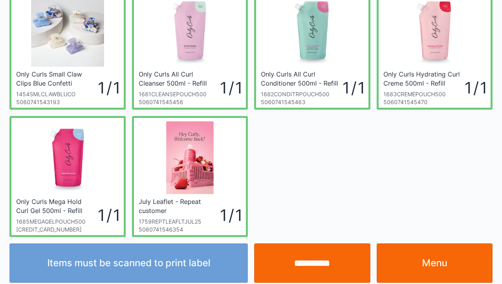 The width and height of the screenshot is (502, 284). I want to click on div: Only Curls All Curl Conditioner 500ml - Refill Pouch, so click(301, 78).